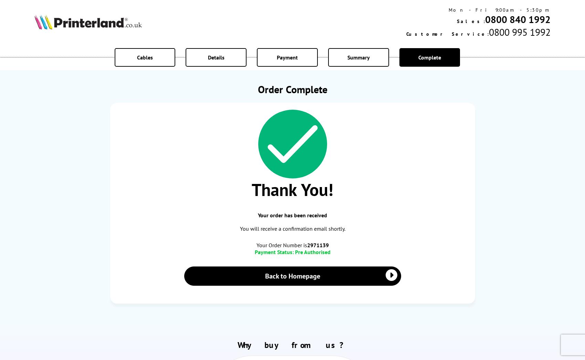 This screenshot has height=360, width=585. I want to click on a: Back to Homepage, so click(292, 276).